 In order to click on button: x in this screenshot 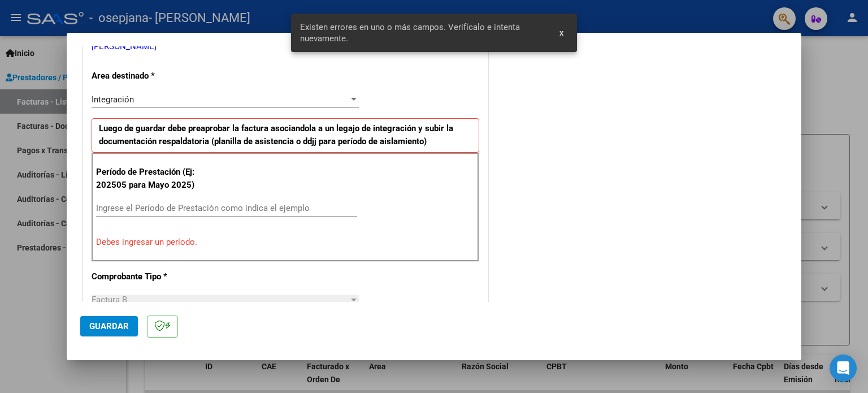, I will do `click(561, 33)`.